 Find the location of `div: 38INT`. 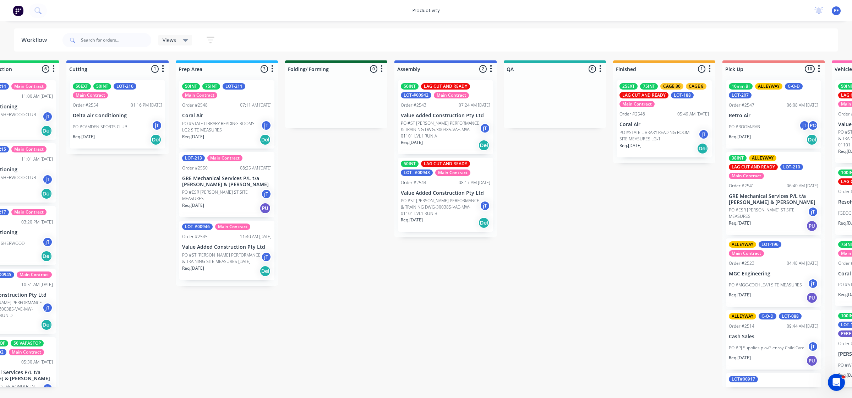

div: 38INT is located at coordinates (738, 158).